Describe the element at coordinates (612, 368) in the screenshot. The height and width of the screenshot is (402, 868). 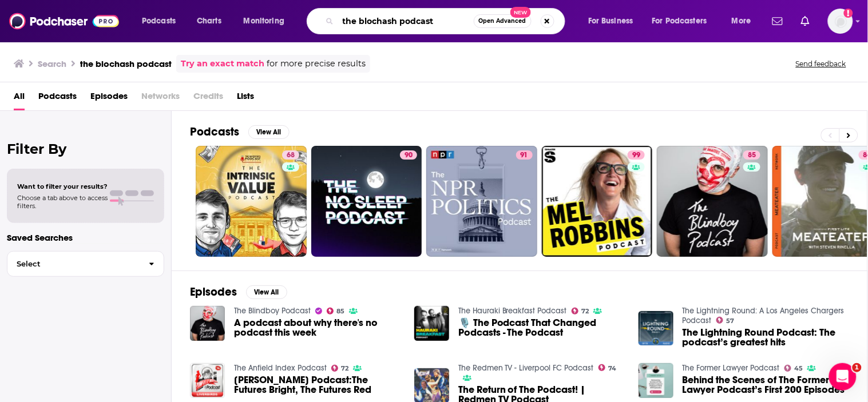
I see `span: 74` at that location.